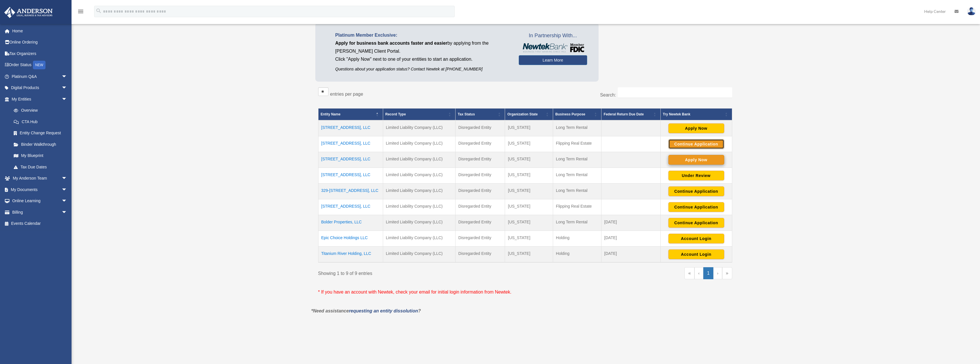  What do you see at coordinates (577, 255) in the screenshot?
I see `td: Holding` at bounding box center [577, 255].